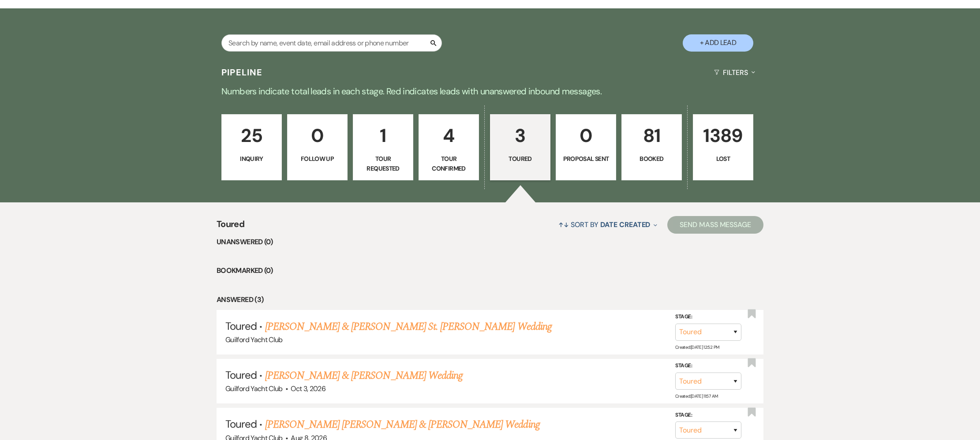 Image resolution: width=980 pixels, height=440 pixels. What do you see at coordinates (251, 159) in the screenshot?
I see `p: Inquiry` at bounding box center [251, 159].